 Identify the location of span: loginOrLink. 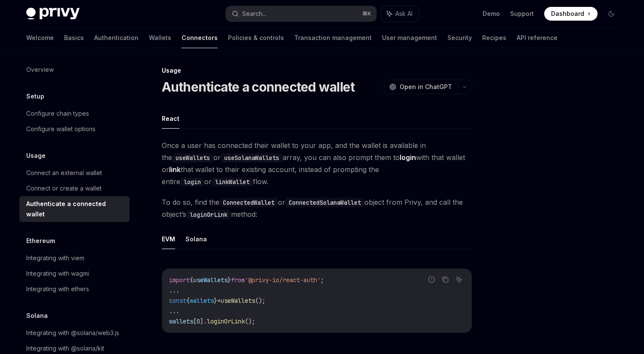
(225, 321).